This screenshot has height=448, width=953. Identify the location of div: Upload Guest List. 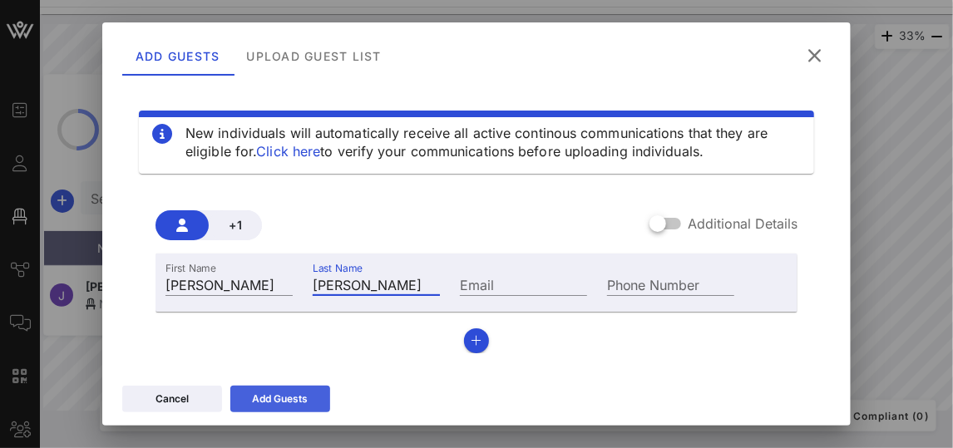
(314, 56).